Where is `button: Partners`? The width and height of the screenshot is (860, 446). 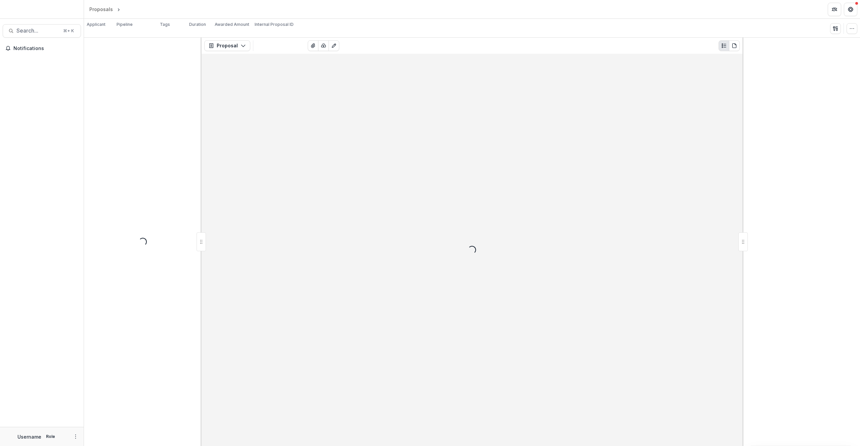
button: Partners is located at coordinates (834, 9).